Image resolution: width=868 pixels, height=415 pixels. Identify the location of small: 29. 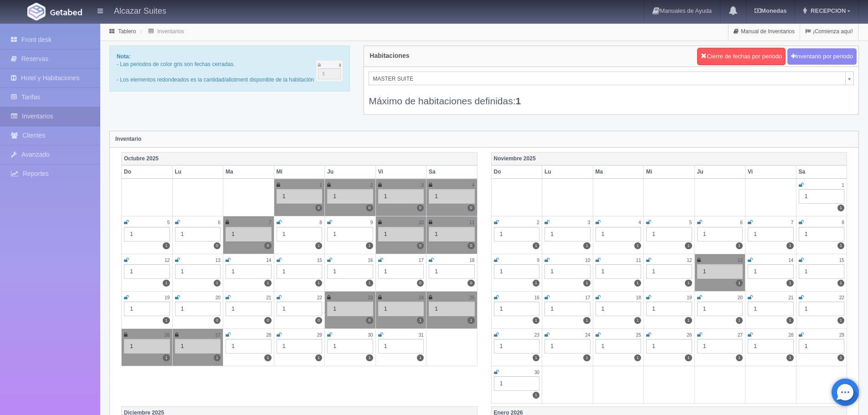
(842, 335).